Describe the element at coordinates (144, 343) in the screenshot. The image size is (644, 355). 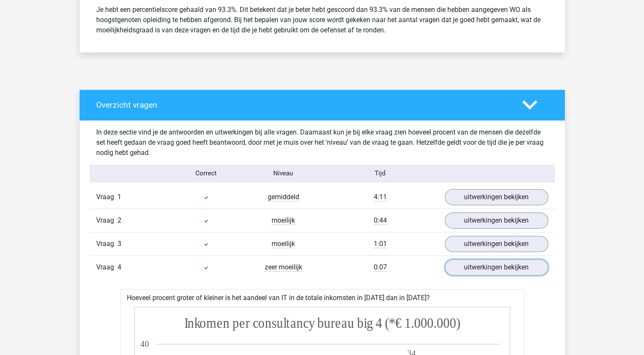
I see `tspan: 40` at that location.